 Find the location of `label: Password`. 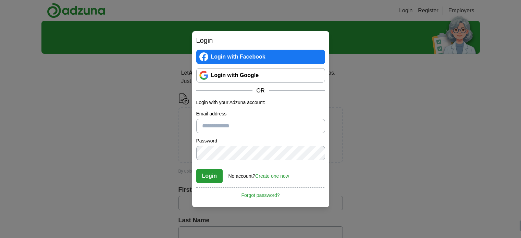

label: Password is located at coordinates (261, 141).